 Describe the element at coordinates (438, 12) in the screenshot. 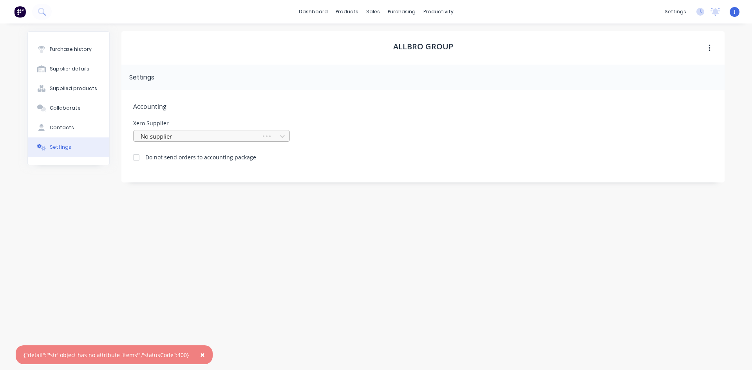

I see `div: productivity` at that location.